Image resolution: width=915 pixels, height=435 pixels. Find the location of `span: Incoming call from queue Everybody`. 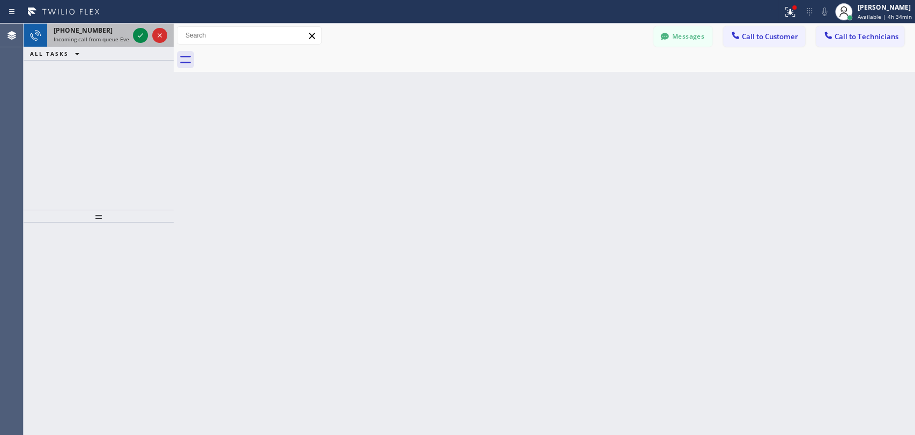

span: Incoming call from queue Everybody is located at coordinates (100, 39).